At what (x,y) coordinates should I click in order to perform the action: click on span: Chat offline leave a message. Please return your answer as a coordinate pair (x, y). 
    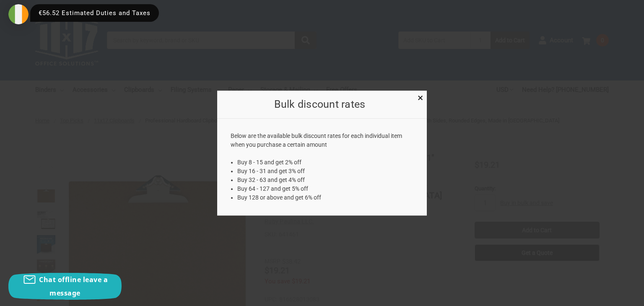
    Looking at the image, I should click on (73, 286).